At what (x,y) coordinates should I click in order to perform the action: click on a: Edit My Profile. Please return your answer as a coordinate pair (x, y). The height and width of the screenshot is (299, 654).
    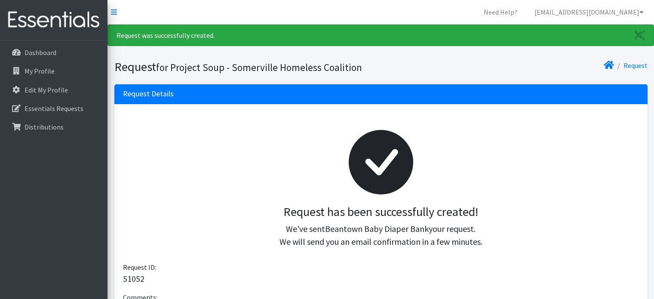
    Looking at the image, I should click on (54, 90).